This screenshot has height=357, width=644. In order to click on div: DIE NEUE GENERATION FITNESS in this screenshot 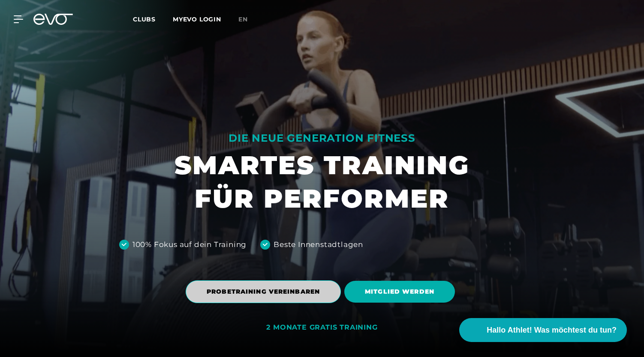, I will do `click(322, 138)`.